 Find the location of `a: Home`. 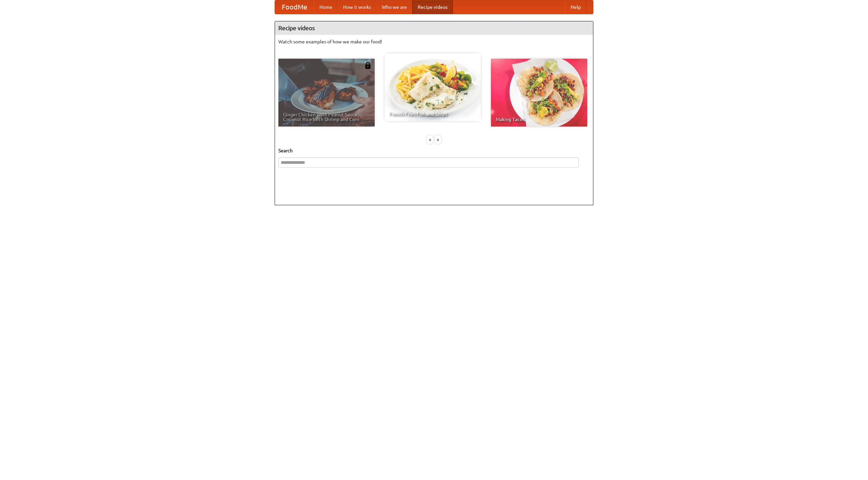

a: Home is located at coordinates (326, 7).